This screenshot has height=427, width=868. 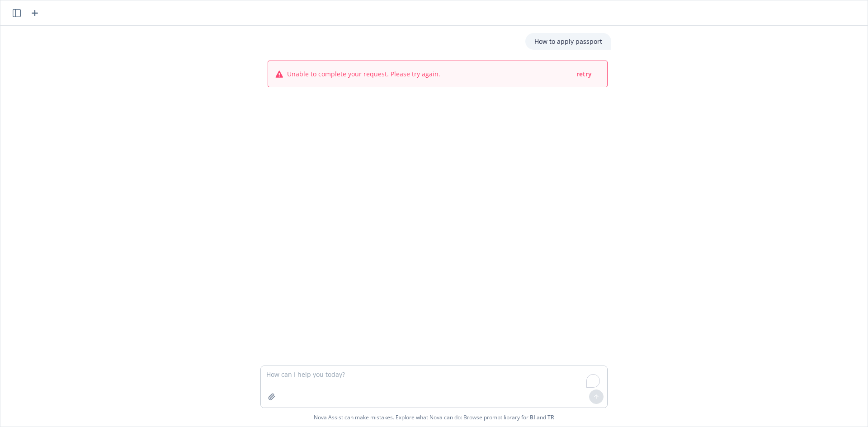 What do you see at coordinates (434, 387) in the screenshot?
I see `textarea: To enrich screen reader interactions, please activate Accessibility in Grammarly extension settings` at bounding box center [434, 387].